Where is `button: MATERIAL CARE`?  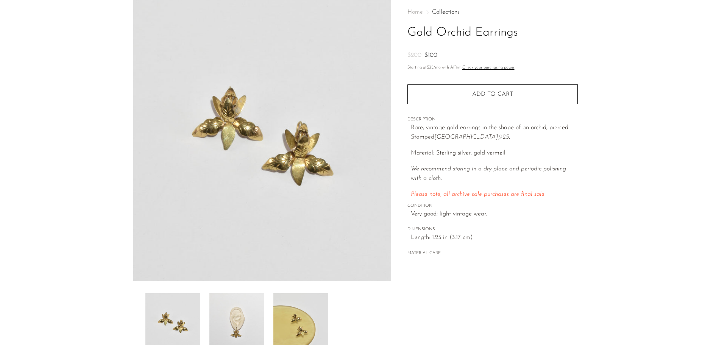 button: MATERIAL CARE is located at coordinates (424, 253).